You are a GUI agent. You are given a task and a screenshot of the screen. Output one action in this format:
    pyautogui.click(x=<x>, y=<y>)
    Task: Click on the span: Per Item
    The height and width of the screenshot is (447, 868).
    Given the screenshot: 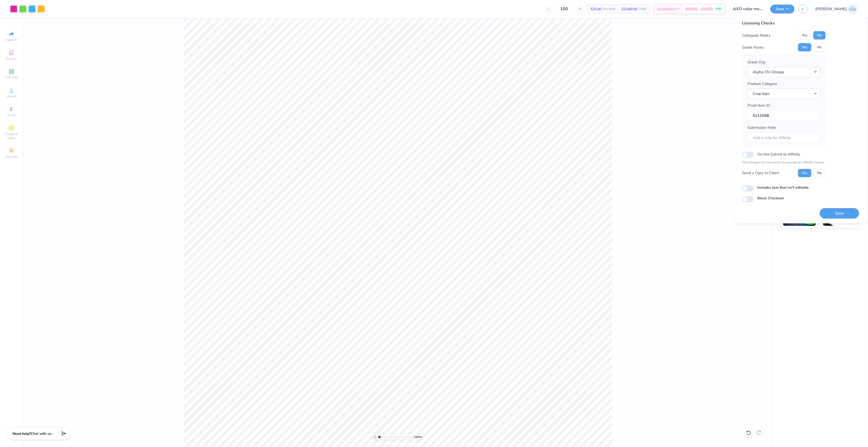 What is the action you would take?
    pyautogui.click(x=609, y=9)
    